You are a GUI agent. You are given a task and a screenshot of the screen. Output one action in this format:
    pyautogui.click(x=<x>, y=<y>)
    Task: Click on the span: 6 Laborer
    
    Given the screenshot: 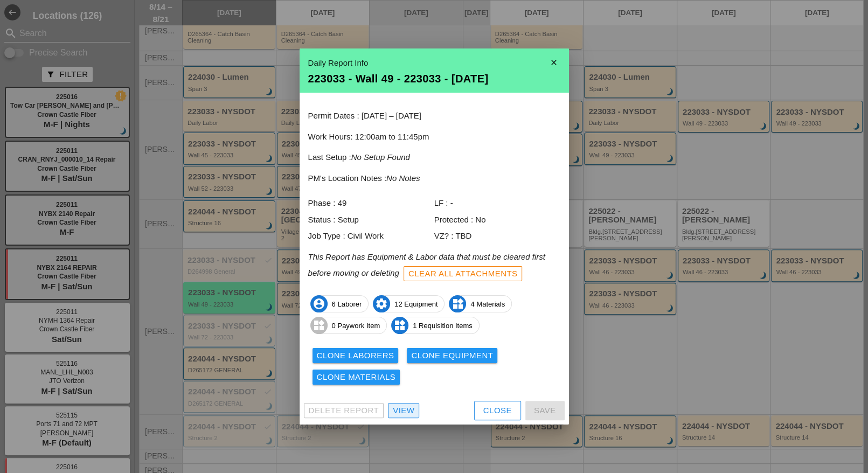 What is the action you would take?
    pyautogui.click(x=340, y=304)
    